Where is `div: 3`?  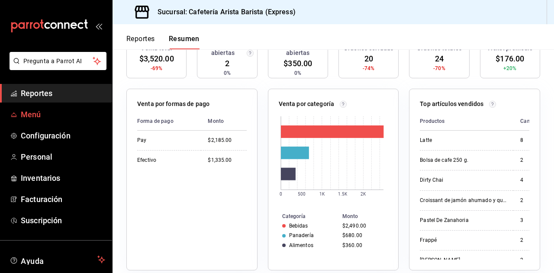
div: 3 is located at coordinates (531, 220).